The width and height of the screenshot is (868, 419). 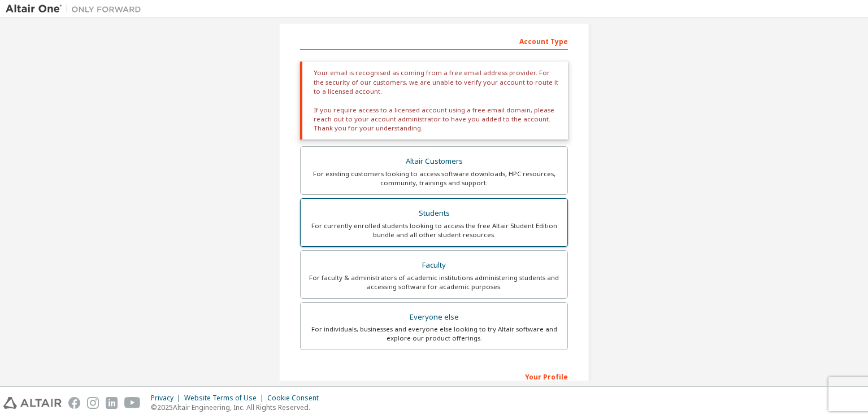 I want to click on img: Altair One, so click(x=76, y=9).